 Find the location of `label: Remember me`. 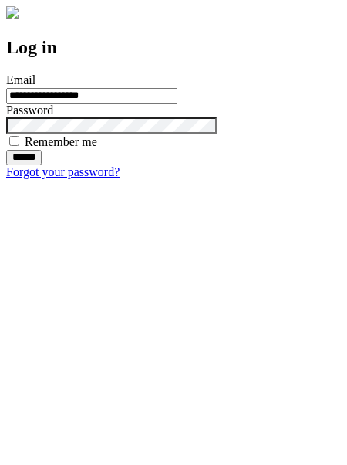

label: Remember me is located at coordinates (61, 141).